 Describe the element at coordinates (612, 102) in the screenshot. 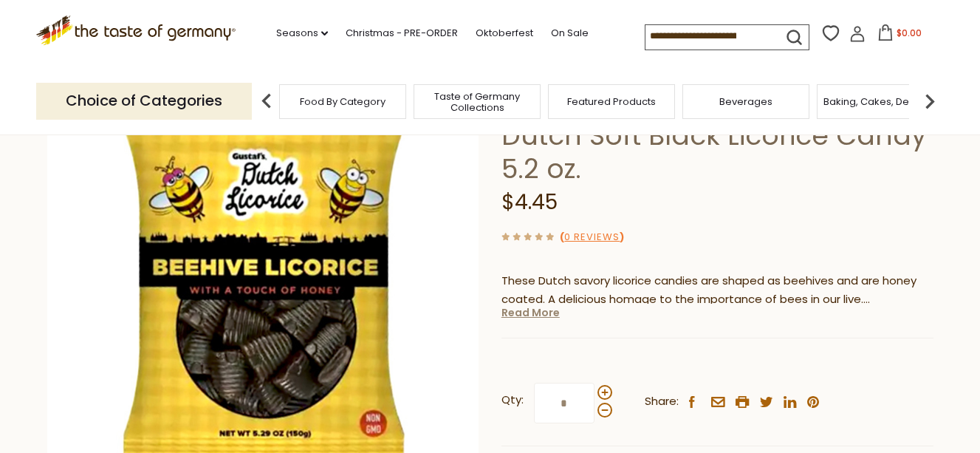

I see `a: Featured Products` at that location.